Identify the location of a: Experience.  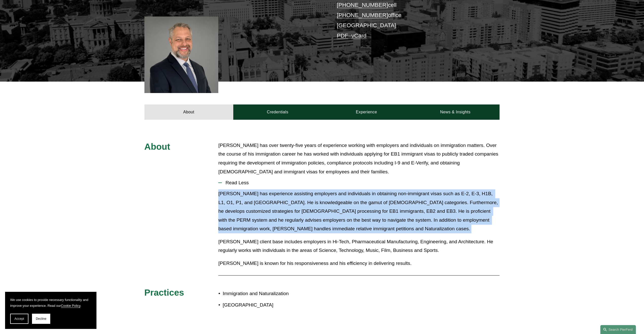
(367, 112).